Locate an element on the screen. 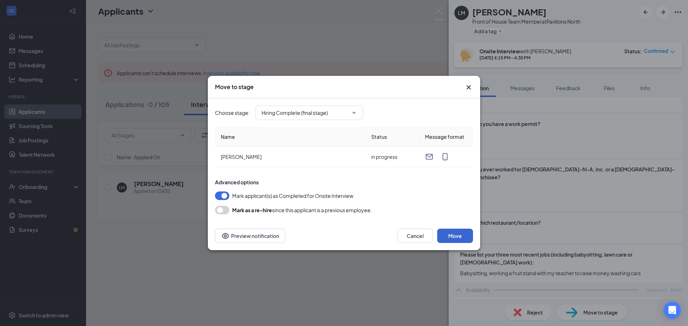  button: Cancel is located at coordinates (415, 236).